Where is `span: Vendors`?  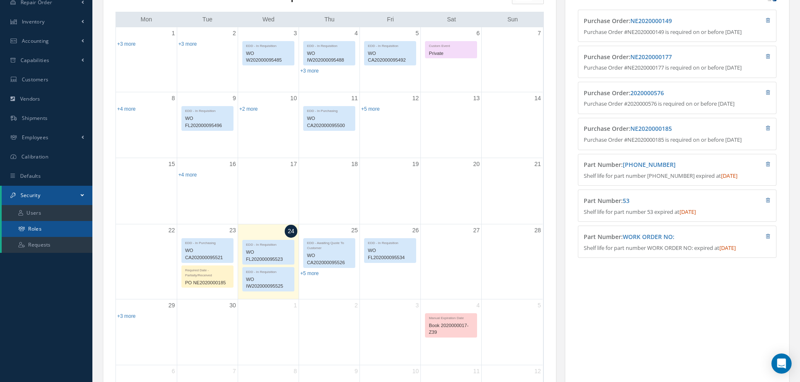 span: Vendors is located at coordinates (30, 99).